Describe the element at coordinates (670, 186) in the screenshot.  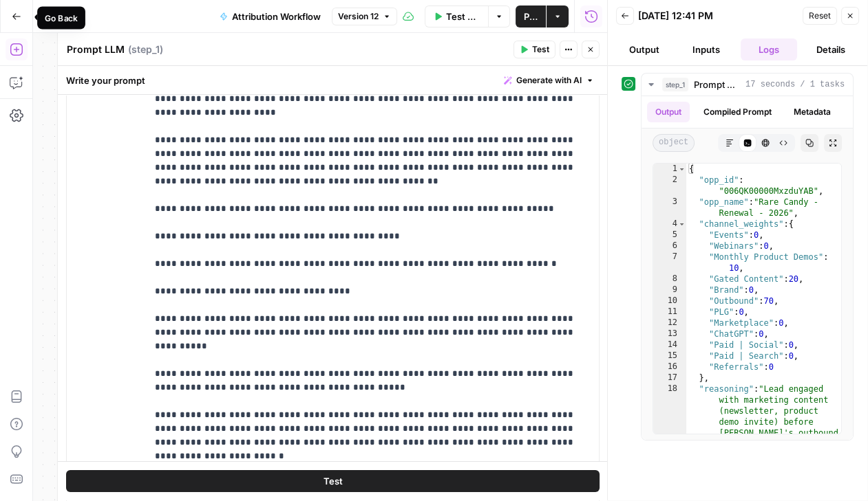
I see `div: 2` at that location.